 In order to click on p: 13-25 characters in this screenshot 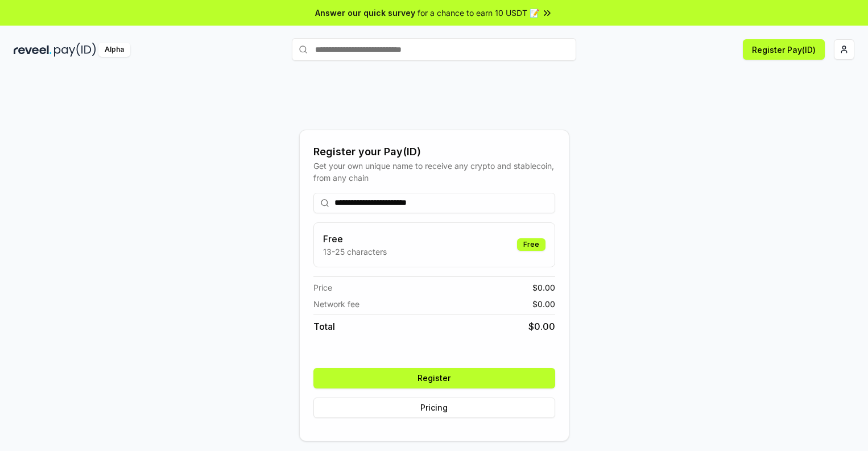, I will do `click(355, 252)`.